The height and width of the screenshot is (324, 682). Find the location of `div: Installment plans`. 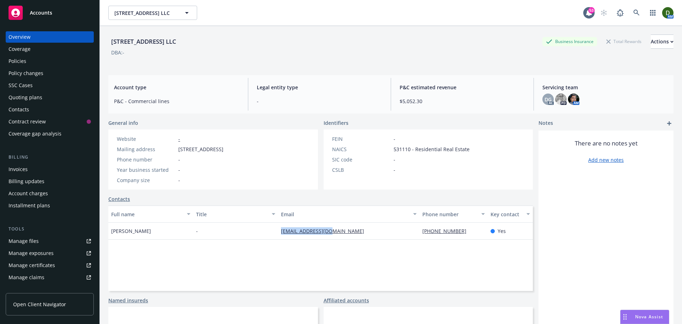

div: Installment plans is located at coordinates (29, 205).